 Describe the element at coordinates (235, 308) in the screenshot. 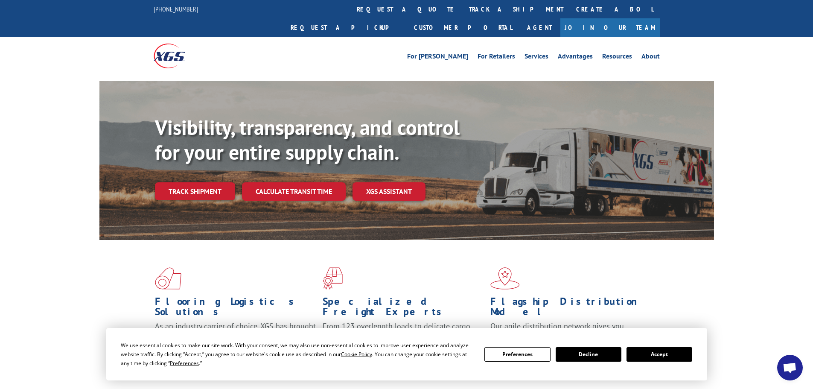

I see `h1: Flooring Logistics Solutions` at that location.